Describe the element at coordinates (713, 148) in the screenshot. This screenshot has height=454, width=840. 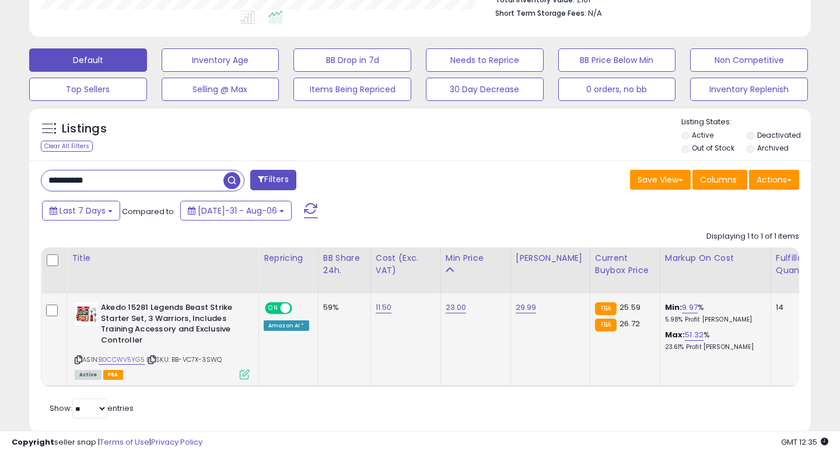
I see `label: Out of Stock` at that location.